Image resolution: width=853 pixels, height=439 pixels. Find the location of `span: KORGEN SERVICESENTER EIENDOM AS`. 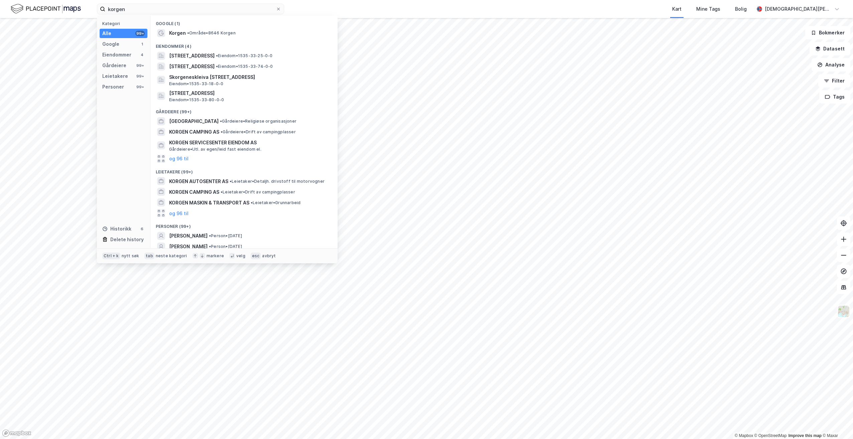

span: KORGEN SERVICESENTER EIENDOM AS is located at coordinates (249, 143).